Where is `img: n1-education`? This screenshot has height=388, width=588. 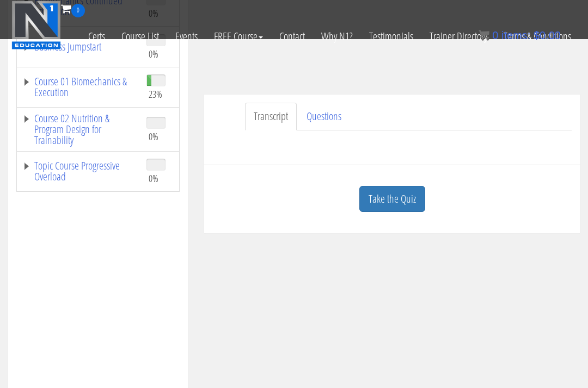
img: n1-education is located at coordinates (36, 25).